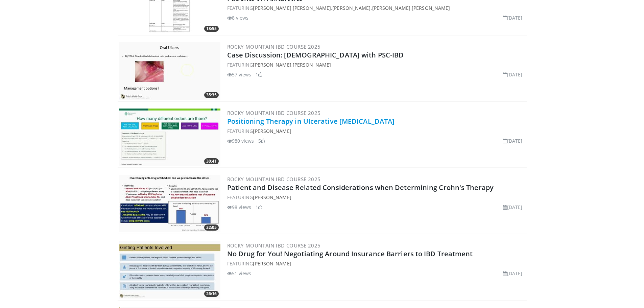 The image size is (644, 308). What do you see at coordinates (170, 203) in the screenshot?
I see `a: 32:05` at bounding box center [170, 203].